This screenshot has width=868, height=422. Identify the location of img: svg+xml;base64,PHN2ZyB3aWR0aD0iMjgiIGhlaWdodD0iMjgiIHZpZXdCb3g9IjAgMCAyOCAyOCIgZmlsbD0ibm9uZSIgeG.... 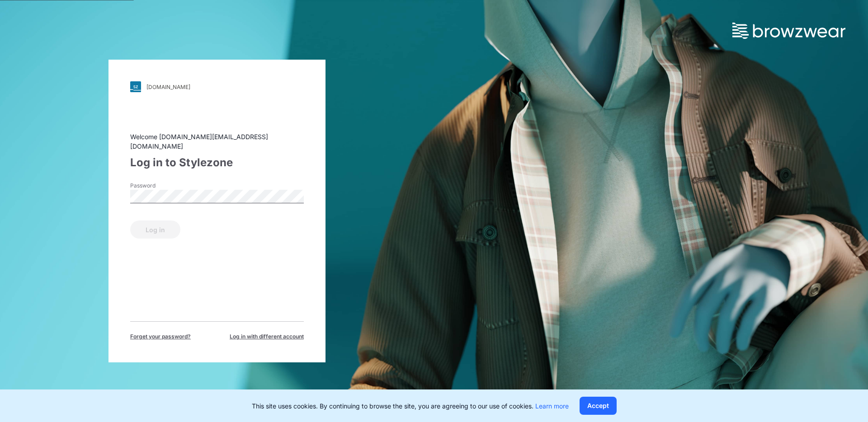
(136, 87).